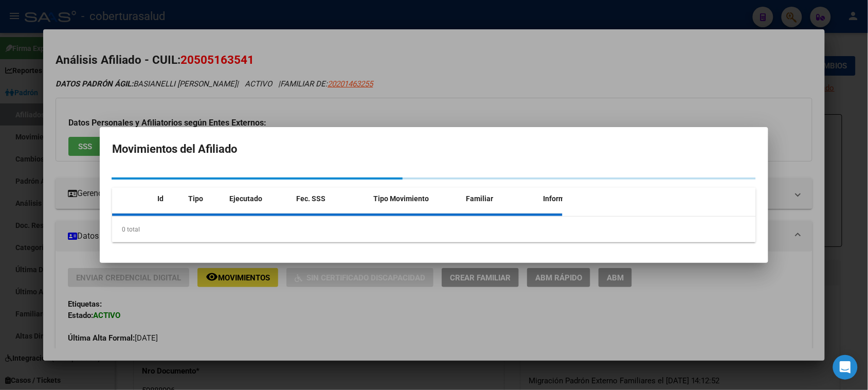 The width and height of the screenshot is (868, 390). Describe the element at coordinates (845, 367) in the screenshot. I see `div: Open Intercom Messenger` at that location.